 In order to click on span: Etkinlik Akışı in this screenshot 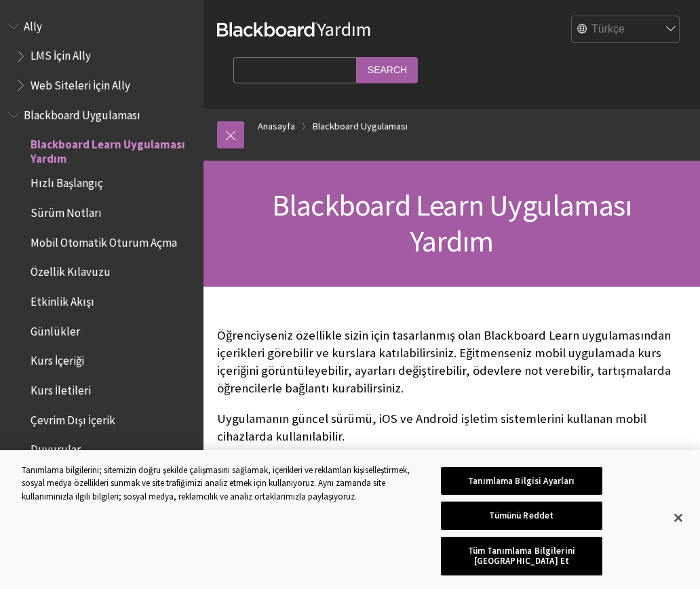, I will do `click(62, 299)`.